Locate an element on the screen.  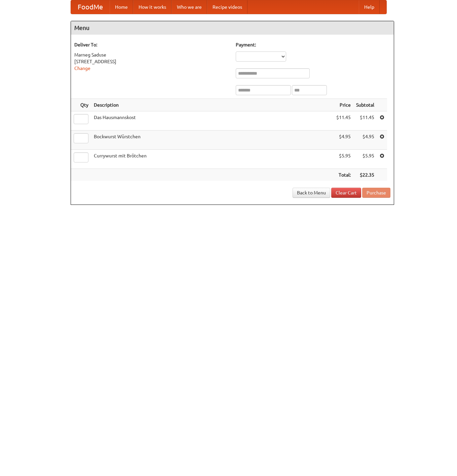
th: Description is located at coordinates (212, 105).